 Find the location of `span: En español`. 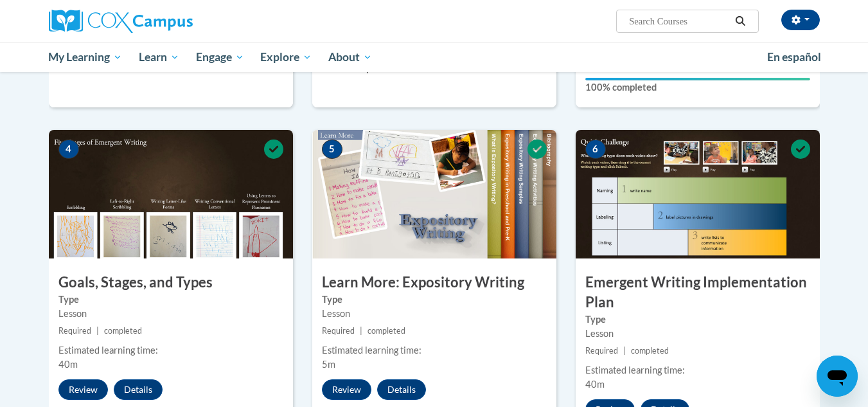

span: En español is located at coordinates (794, 56).